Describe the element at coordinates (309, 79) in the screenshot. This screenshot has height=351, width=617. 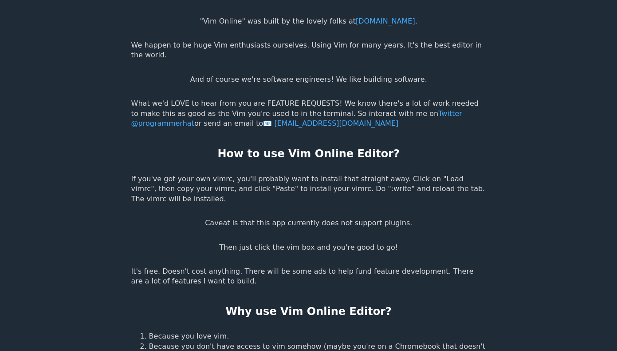
I see `p: And of course we're software engineers! We like building software.` at that location.